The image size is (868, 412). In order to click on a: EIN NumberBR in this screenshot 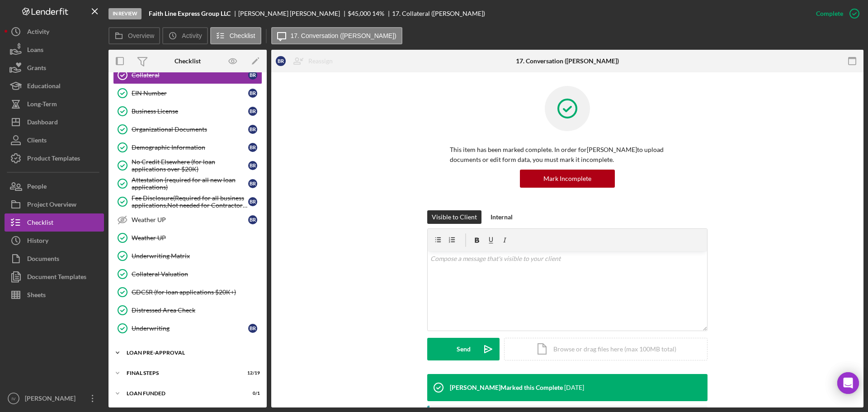, I will do `click(187, 93)`.